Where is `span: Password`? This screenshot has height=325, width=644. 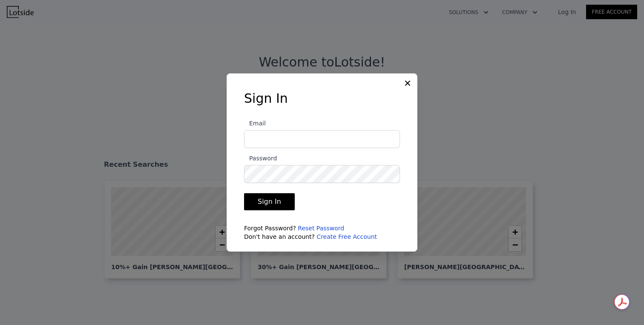 span: Password is located at coordinates (260, 158).